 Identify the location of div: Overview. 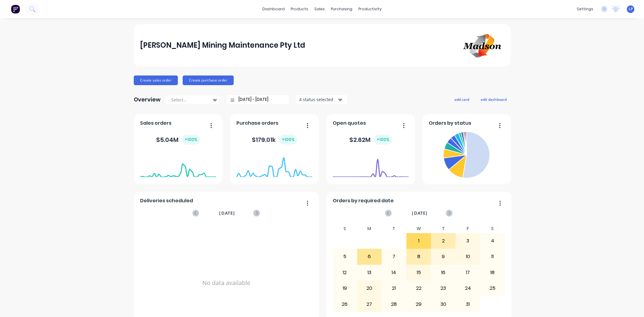
(147, 100).